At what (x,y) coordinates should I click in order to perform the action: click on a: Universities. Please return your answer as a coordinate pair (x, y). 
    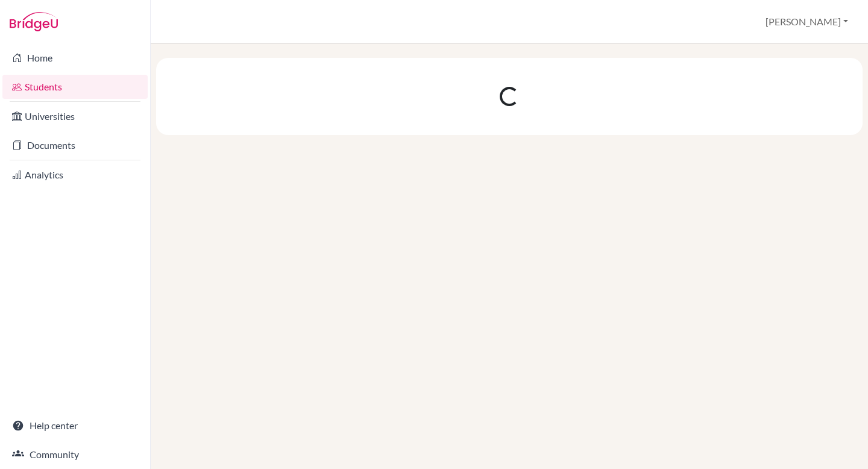
    Looking at the image, I should click on (75, 116).